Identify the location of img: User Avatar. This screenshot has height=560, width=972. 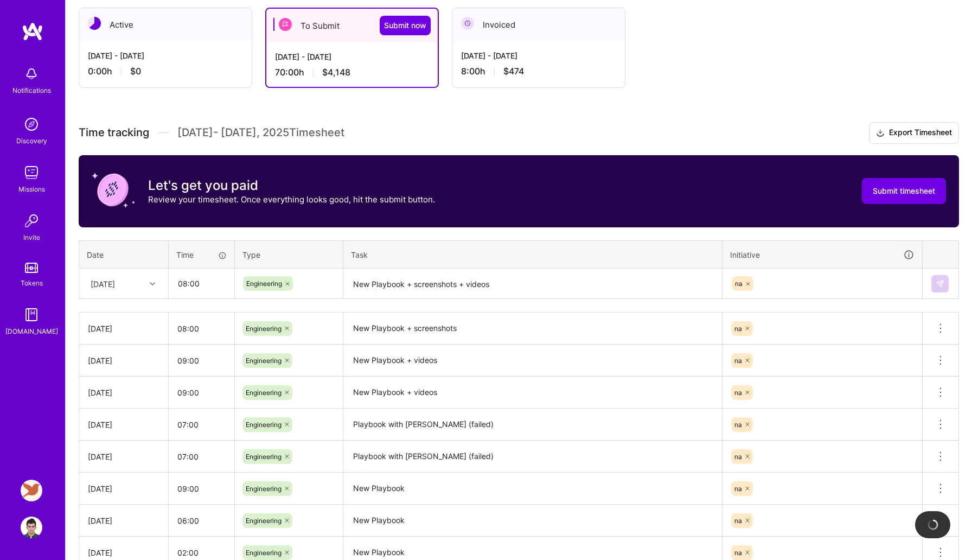
(31, 527).